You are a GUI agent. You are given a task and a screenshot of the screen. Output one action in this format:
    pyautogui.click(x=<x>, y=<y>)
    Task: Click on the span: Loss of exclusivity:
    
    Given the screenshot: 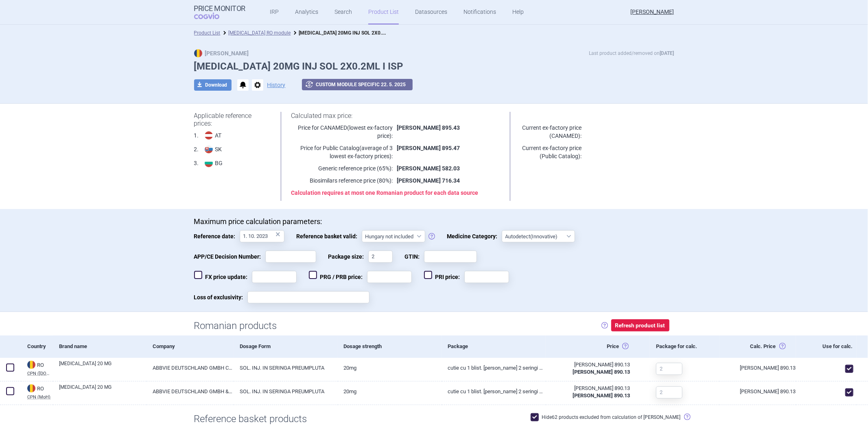 What is the action you would take?
    pyautogui.click(x=221, y=298)
    